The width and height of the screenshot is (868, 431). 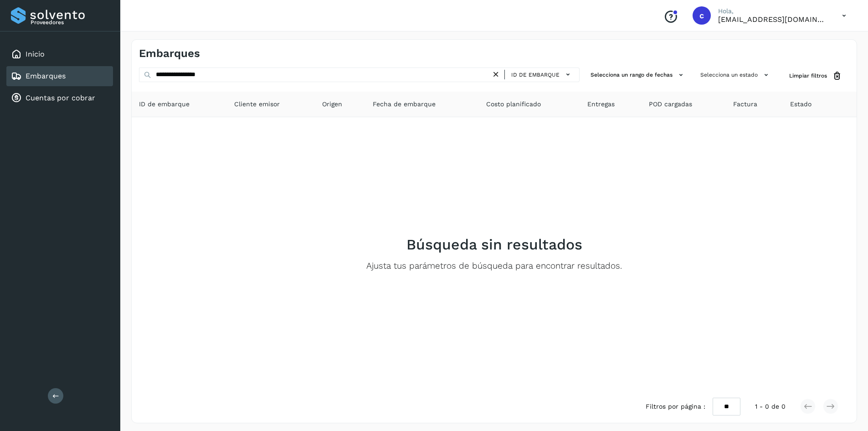 I want to click on div: Embarques, so click(x=59, y=76).